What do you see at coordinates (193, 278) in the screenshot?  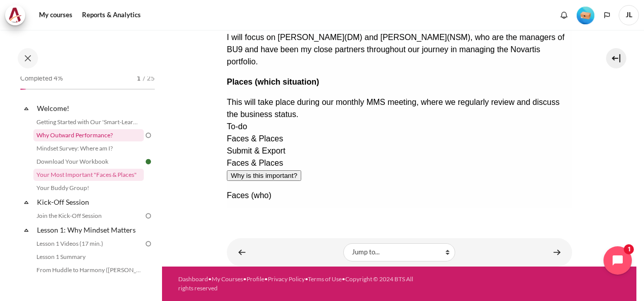 I see `a: Dashboard` at bounding box center [193, 278].